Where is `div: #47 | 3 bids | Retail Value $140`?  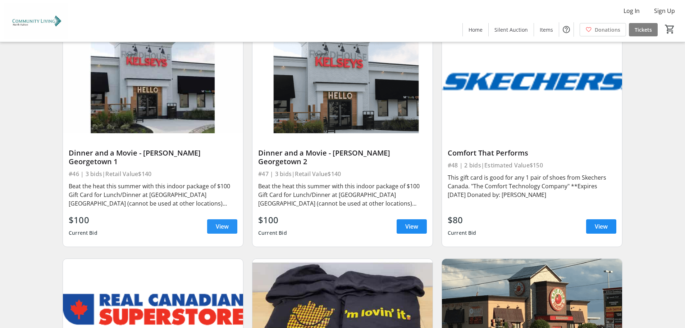
div: #47 | 3 bids | Retail Value $140 is located at coordinates (343, 174).